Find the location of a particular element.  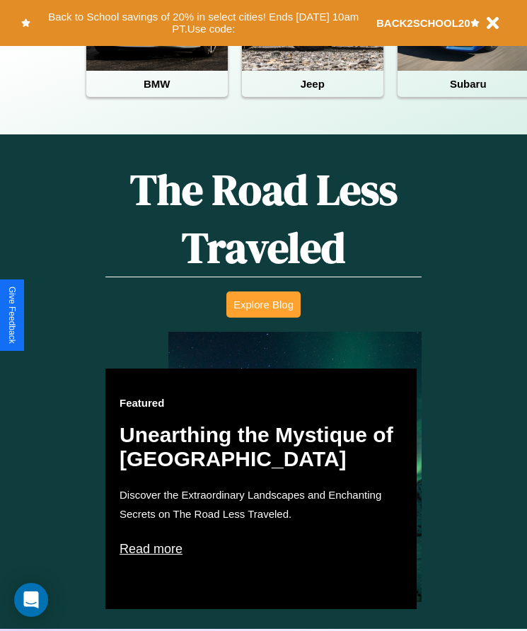

p: Read more is located at coordinates (261, 549).